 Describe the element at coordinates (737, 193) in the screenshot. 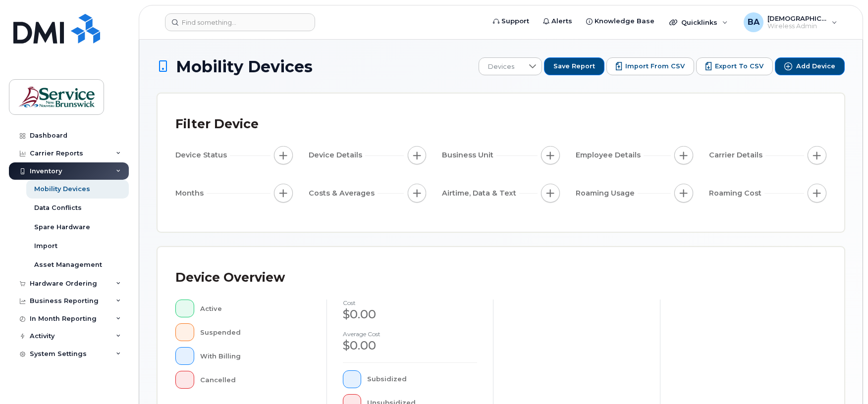

I see `span: Roaming Cost` at that location.